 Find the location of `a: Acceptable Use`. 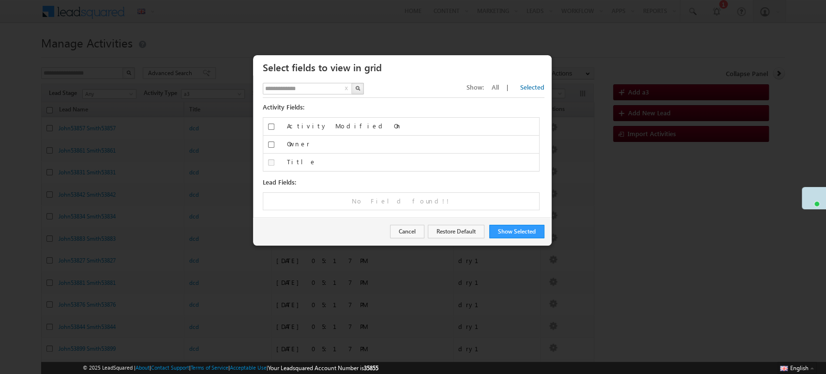

a: Acceptable Use is located at coordinates (248, 367).